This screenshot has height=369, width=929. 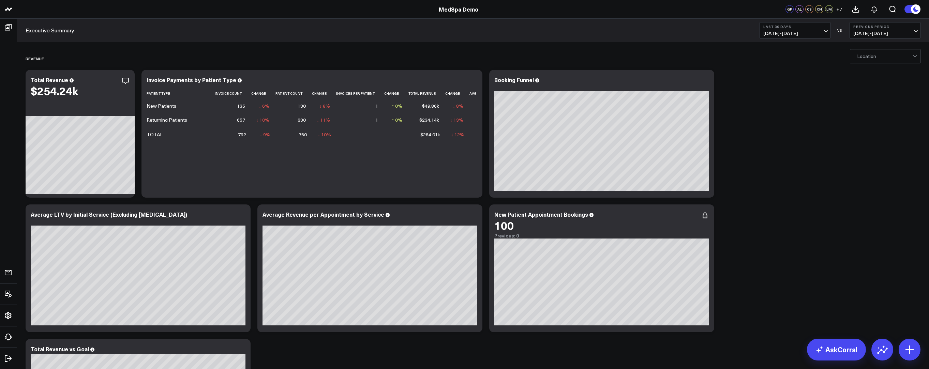 I want to click on button: +7, so click(x=839, y=9).